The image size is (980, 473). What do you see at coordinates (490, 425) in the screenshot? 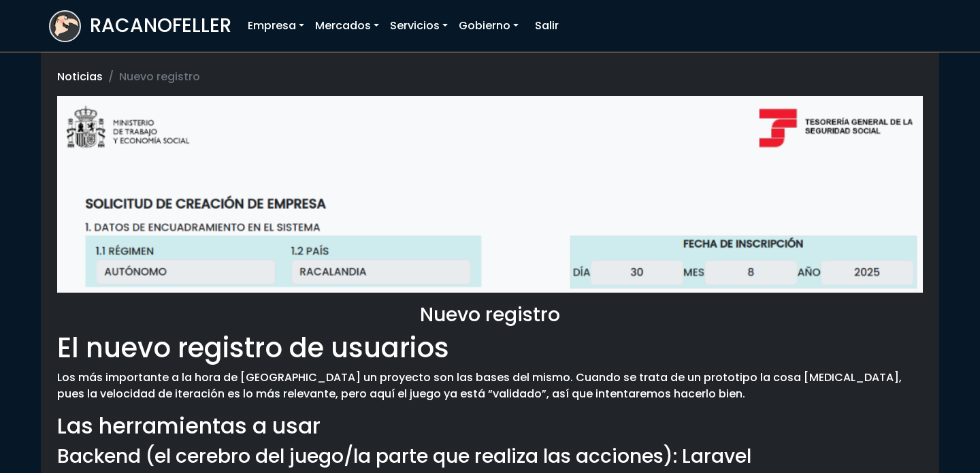
I see `h2: Las herramientas a usar` at bounding box center [490, 425].